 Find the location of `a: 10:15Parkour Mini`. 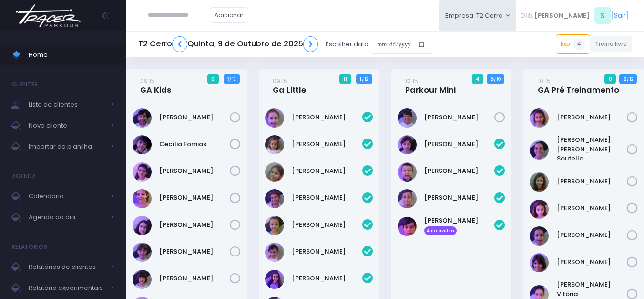

a: 10:15Parkour Mini is located at coordinates (430, 85).